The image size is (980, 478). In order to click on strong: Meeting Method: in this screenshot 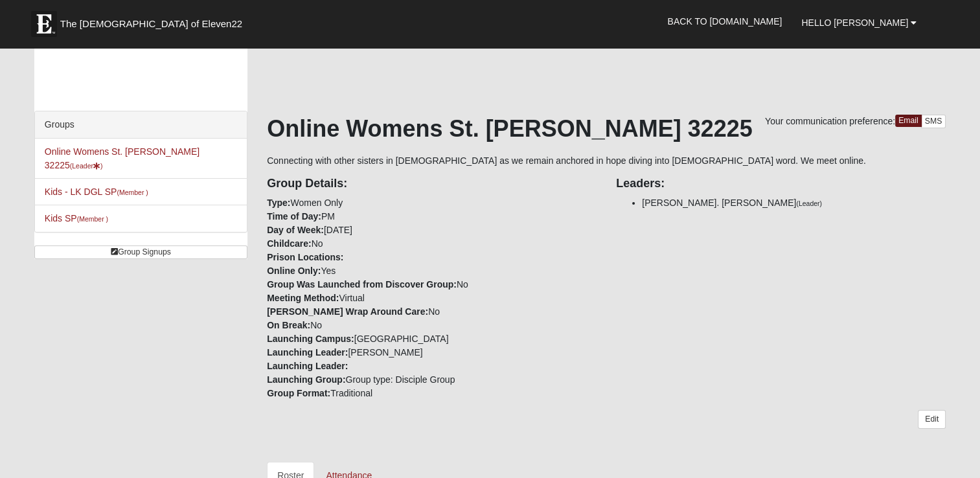, I will do `click(302, 298)`.